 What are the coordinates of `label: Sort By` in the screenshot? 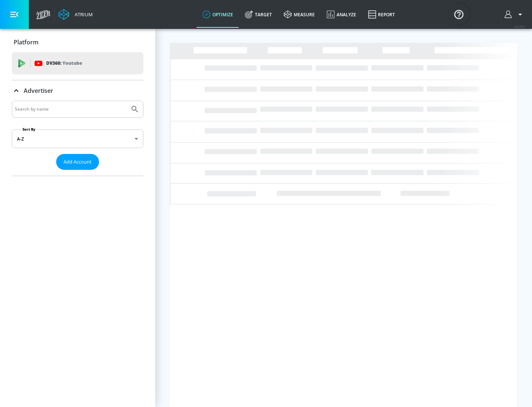 It's located at (29, 129).